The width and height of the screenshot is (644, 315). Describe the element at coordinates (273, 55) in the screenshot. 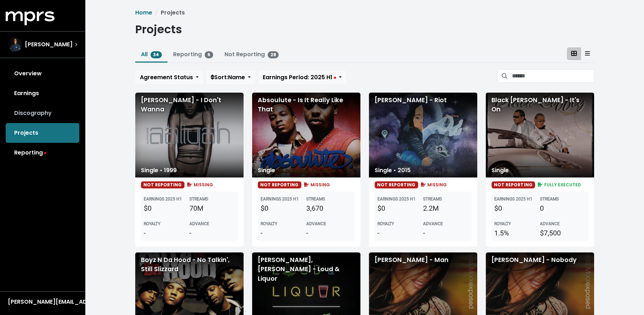

I see `span: 28` at that location.